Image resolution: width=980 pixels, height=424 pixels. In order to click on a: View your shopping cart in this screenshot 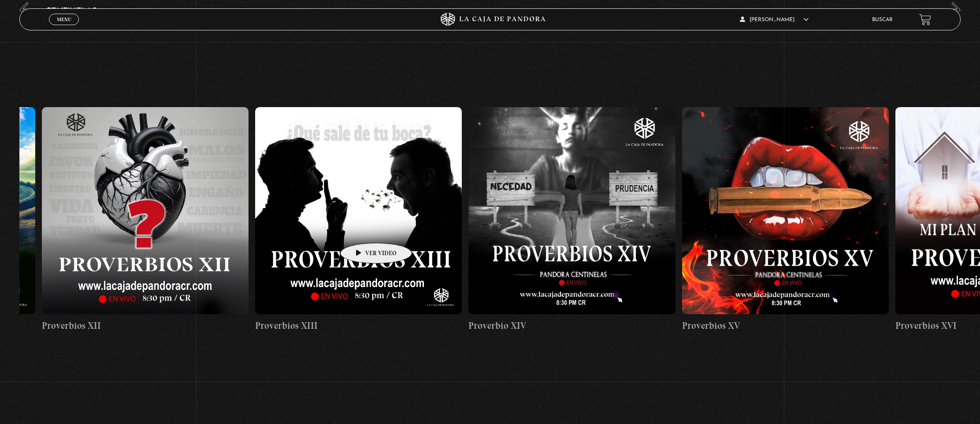, I will do `click(925, 19)`.